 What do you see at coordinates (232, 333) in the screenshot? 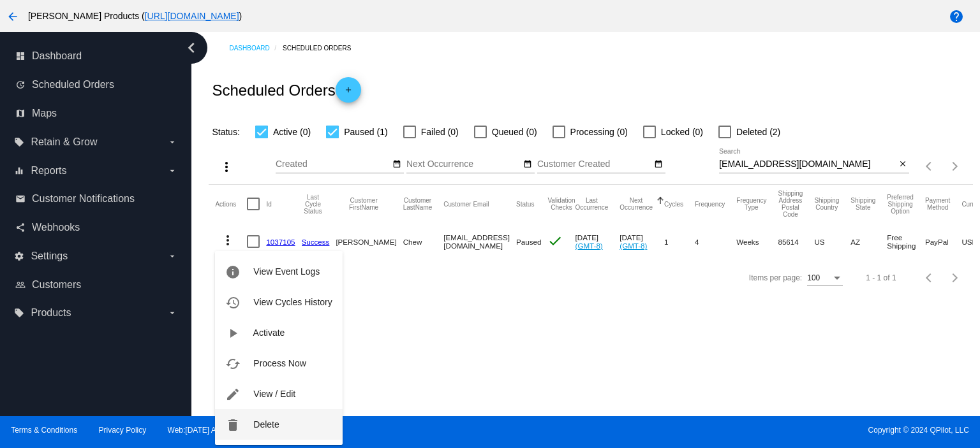
I see `mat-icon: play_arrow` at bounding box center [232, 333].